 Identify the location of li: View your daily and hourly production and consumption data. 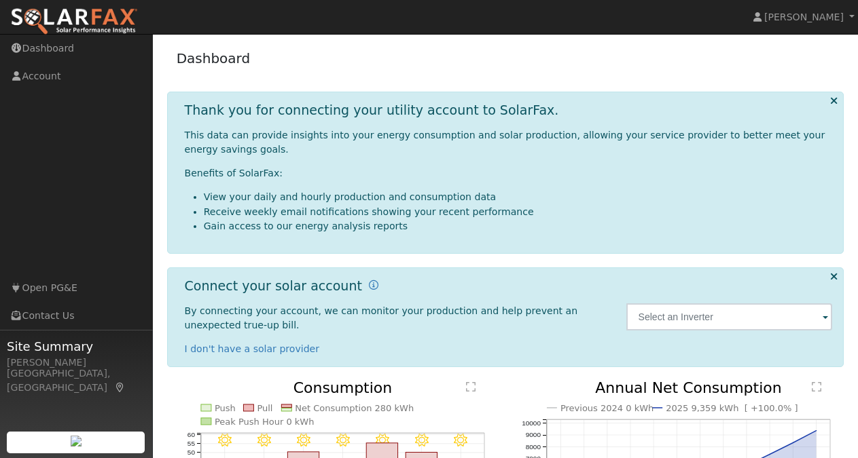
(518, 197).